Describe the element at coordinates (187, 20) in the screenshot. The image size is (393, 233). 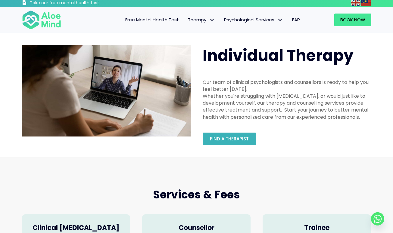
I see `nav: Menu` at that location.